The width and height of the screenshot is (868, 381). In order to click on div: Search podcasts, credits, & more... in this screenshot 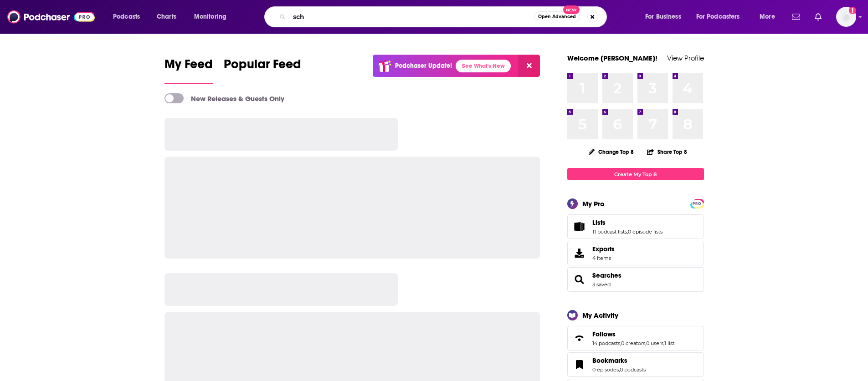, I will do `click(444, 17)`.